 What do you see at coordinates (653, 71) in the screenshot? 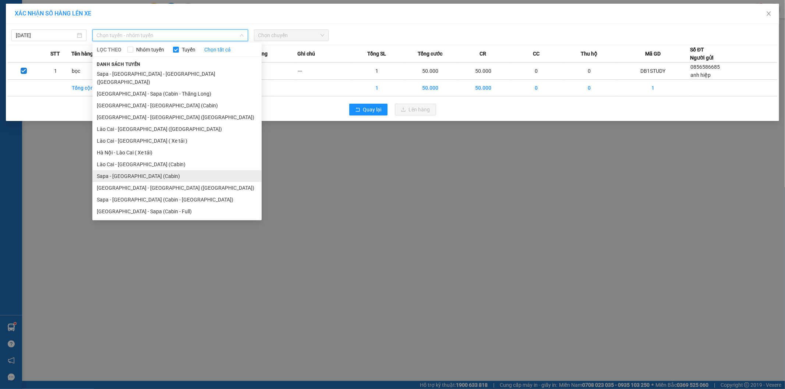
I see `td: DB1STUDY` at bounding box center [653, 71].